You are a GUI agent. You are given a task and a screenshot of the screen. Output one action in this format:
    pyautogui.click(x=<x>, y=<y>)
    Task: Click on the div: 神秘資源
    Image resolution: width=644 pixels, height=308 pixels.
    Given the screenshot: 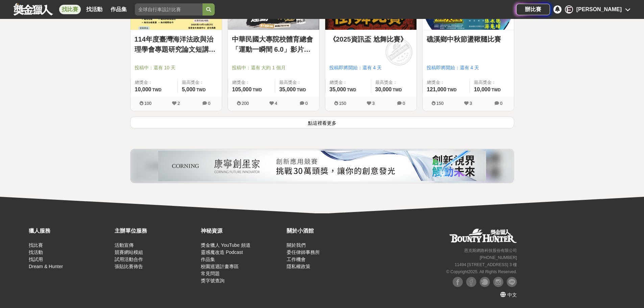 What is the action you would take?
    pyautogui.click(x=242, y=231)
    